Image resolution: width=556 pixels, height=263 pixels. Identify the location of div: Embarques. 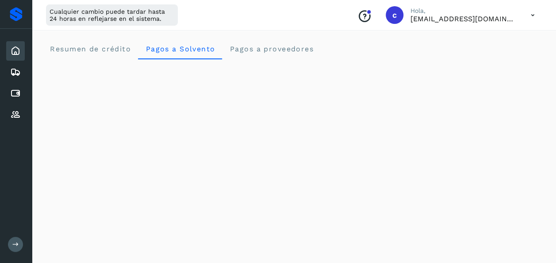
(15, 72).